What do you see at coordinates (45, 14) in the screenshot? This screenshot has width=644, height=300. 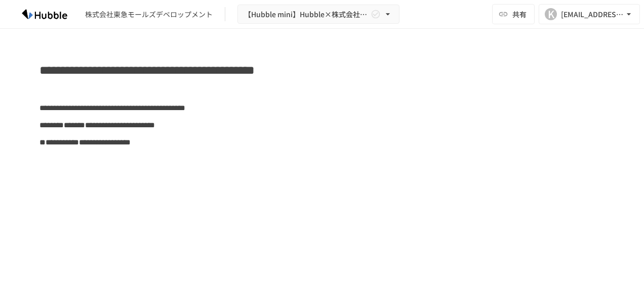 I see `img: HzDRNkGCf7KYO4GfwKnzITak6oVsp5RHeZBEM1dQFiQ` at bounding box center [45, 14].